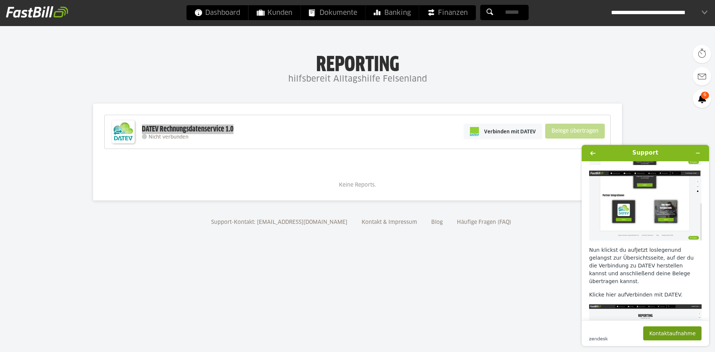 The height and width of the screenshot is (352, 715). Describe the element at coordinates (389, 222) in the screenshot. I see `a: Kontakt & Impressum` at that location.